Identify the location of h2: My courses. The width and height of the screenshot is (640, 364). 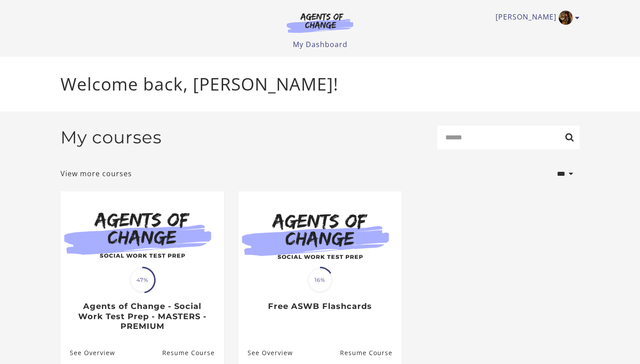
(111, 137).